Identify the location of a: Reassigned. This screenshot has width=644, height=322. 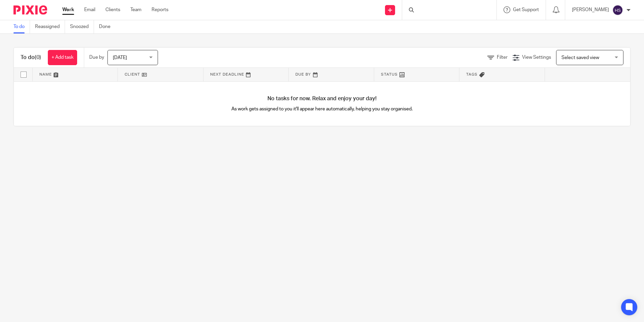
(50, 26).